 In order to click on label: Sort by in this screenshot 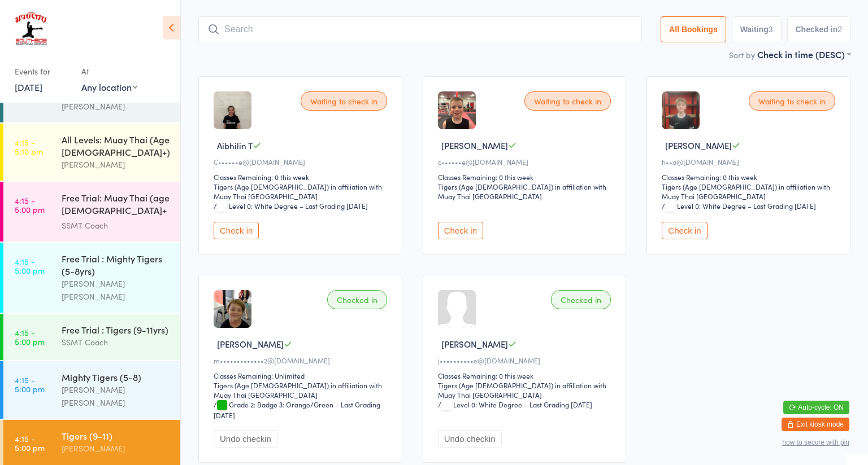, I will do `click(742, 55)`.